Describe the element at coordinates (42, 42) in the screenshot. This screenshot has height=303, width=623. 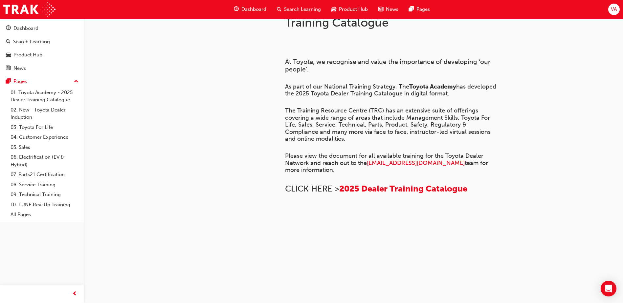
I see `a: Search Learning` at that location.